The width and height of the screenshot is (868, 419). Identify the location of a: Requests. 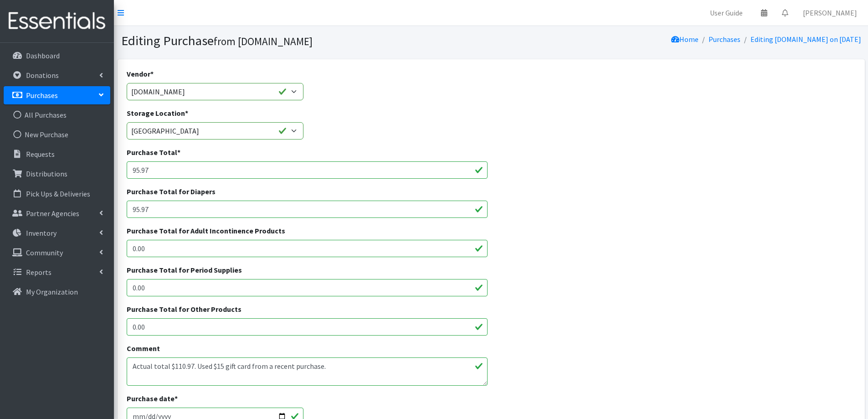
(57, 154).